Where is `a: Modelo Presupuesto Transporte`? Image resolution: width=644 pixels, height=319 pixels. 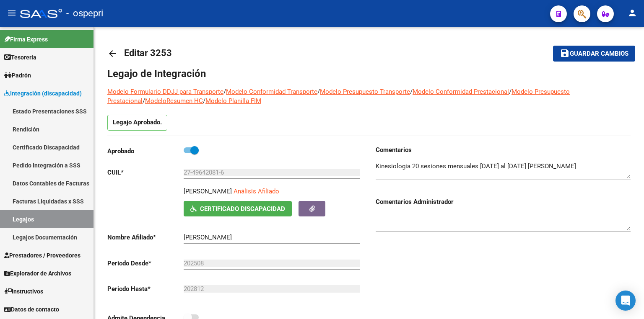 a: Modelo Presupuesto Transporte is located at coordinates (365, 91).